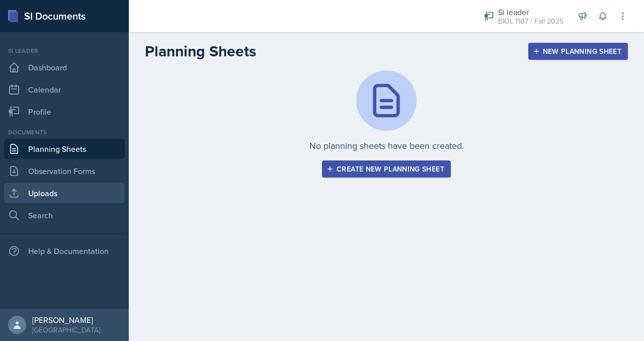  I want to click on a: Calendar, so click(65, 90).